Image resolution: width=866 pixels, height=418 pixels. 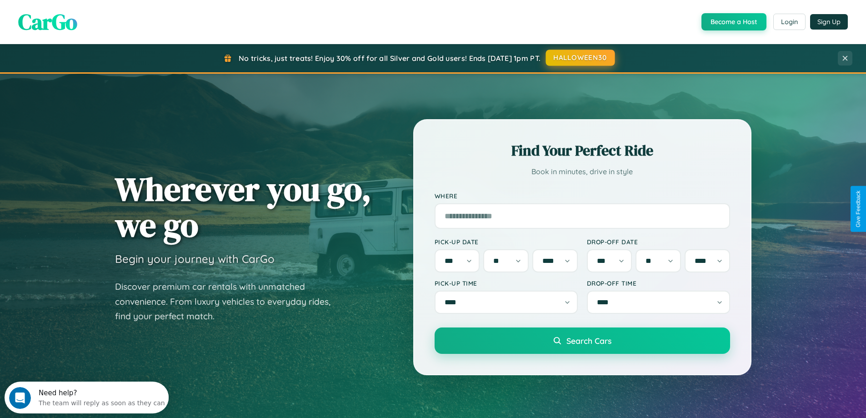 What do you see at coordinates (582, 341) in the screenshot?
I see `button: Search Cars` at bounding box center [582, 341].